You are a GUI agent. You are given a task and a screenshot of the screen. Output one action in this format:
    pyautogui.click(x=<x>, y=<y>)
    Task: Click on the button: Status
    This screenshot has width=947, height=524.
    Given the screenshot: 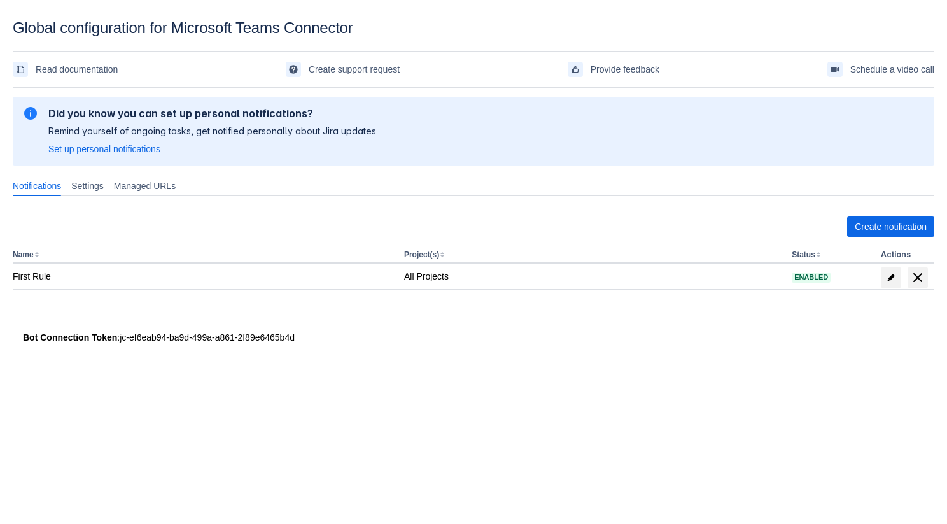 What is the action you would take?
    pyautogui.click(x=803, y=254)
    